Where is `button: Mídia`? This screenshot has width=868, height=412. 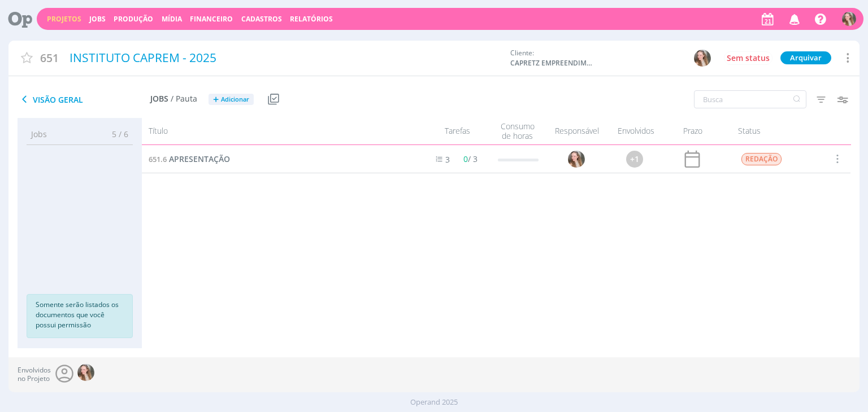 button: Mídia is located at coordinates (172, 19).